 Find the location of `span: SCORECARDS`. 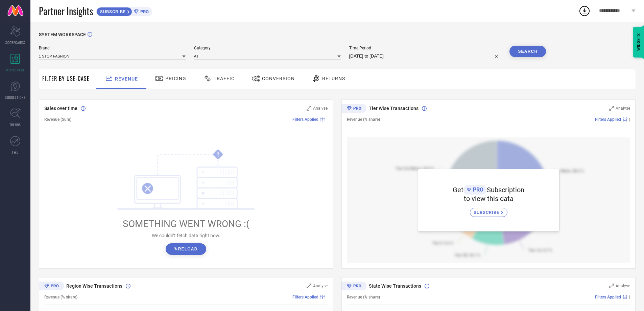

span: SCORECARDS is located at coordinates (16, 43).